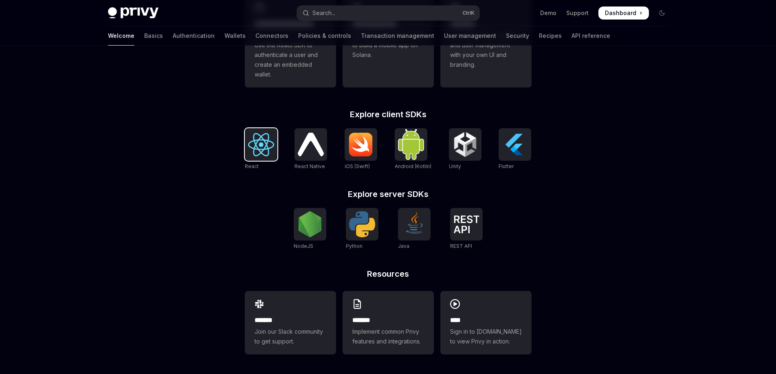 The height and width of the screenshot is (374, 776). What do you see at coordinates (252, 166) in the screenshot?
I see `span: React` at bounding box center [252, 166].